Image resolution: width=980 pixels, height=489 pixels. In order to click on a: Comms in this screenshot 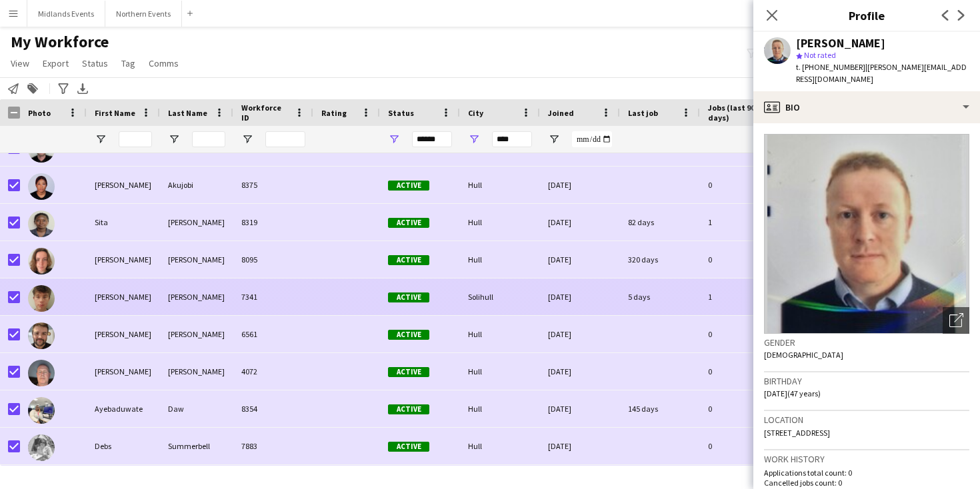, I will do `click(164, 63)`.